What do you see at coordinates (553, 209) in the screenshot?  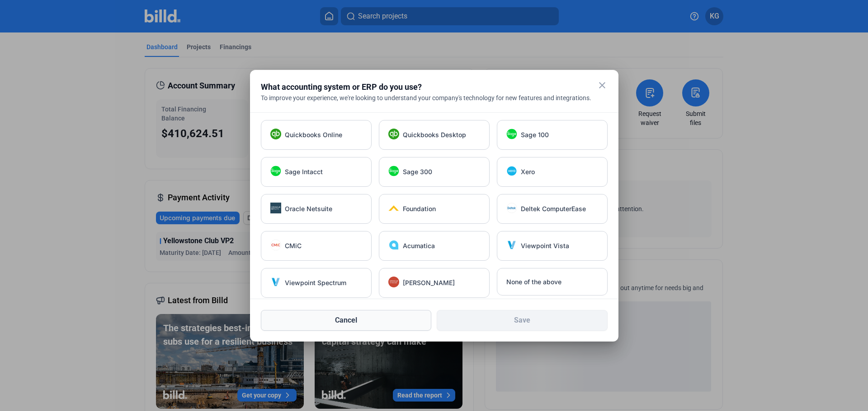 I see `span: Deltek ComputerEase` at bounding box center [553, 209].